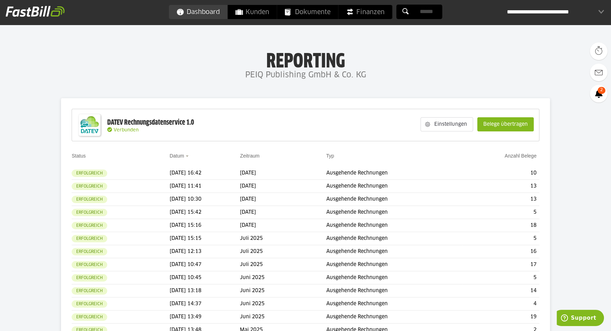  I want to click on span: Dokumente, so click(308, 12).